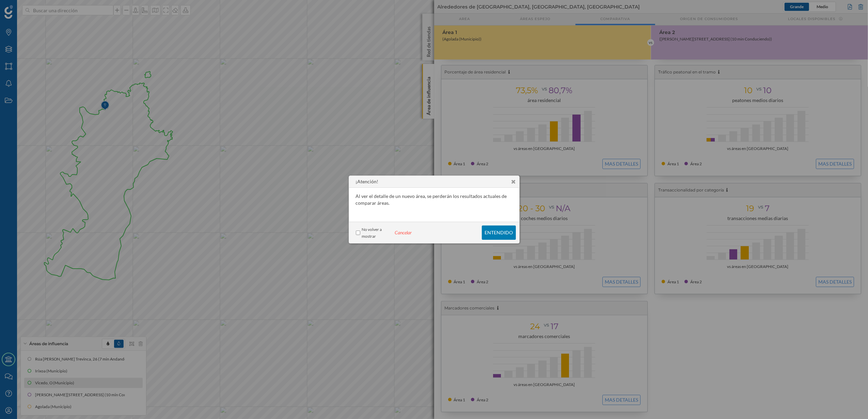 This screenshot has height=419, width=868. Describe the element at coordinates (499, 233) in the screenshot. I see `button: Entendido` at that location.